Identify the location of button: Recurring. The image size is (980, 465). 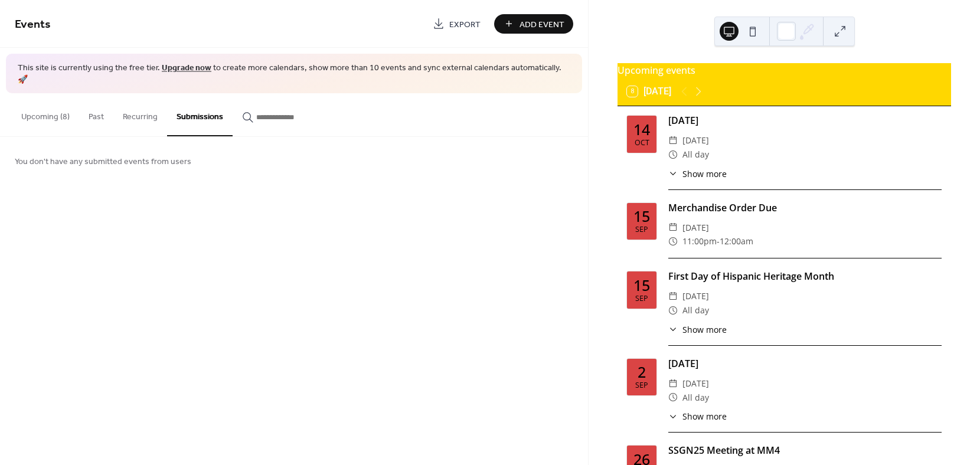
(140, 114).